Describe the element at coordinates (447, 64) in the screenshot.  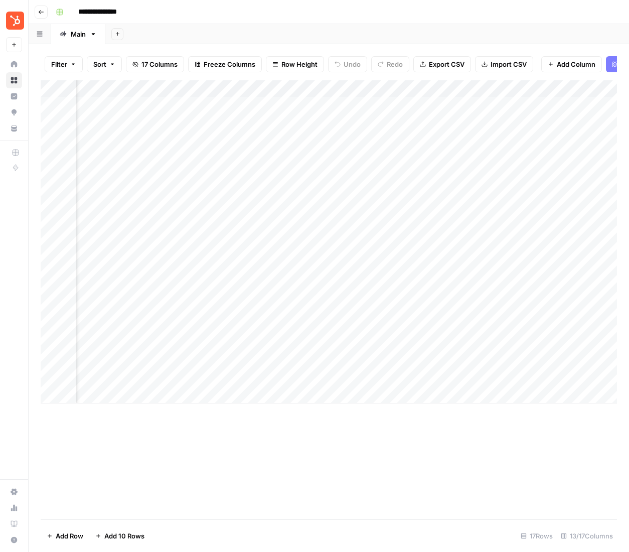
I see `span: Export CSV` at that location.